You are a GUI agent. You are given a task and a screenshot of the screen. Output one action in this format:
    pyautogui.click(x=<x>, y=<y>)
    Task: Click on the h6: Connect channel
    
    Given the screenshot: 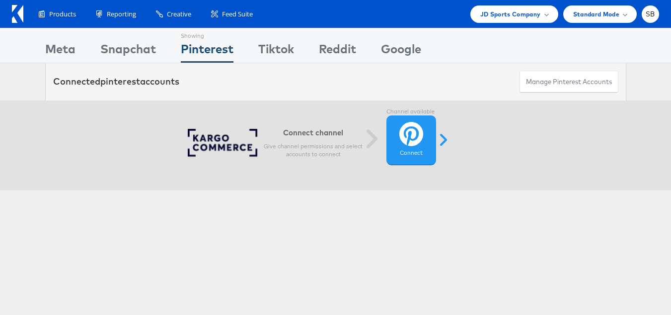 What is the action you would take?
    pyautogui.click(x=314, y=132)
    